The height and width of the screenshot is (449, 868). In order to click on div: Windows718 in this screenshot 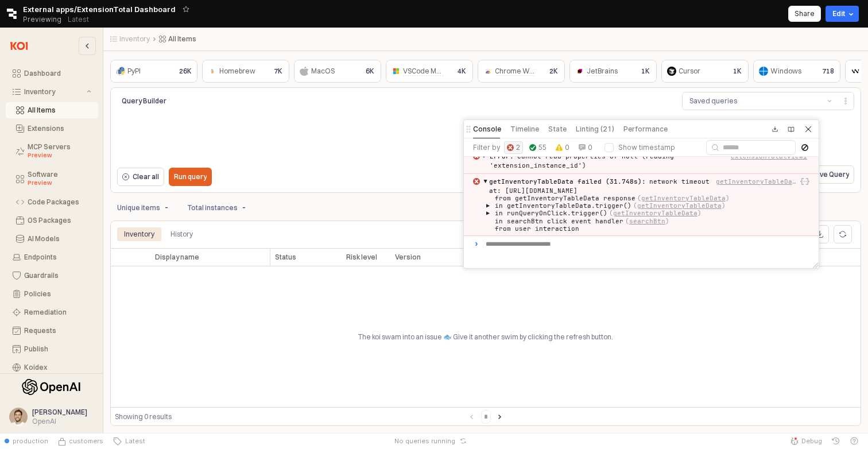, I will do `click(797, 71)`.